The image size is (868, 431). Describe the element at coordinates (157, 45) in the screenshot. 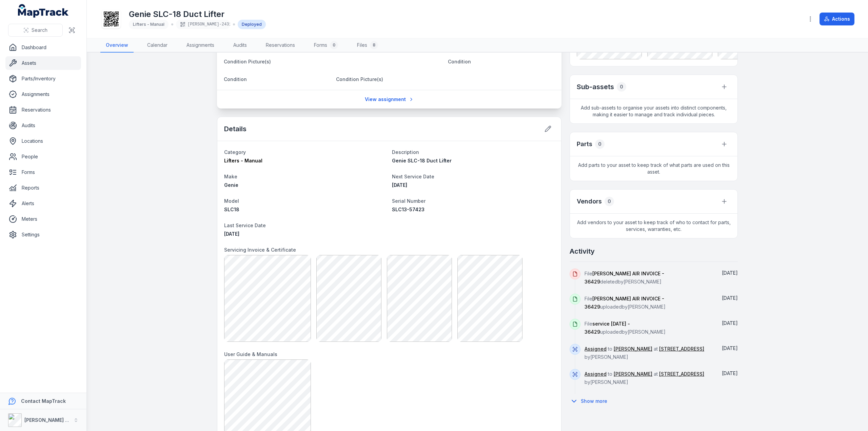

I see `a: Calendar` at that location.